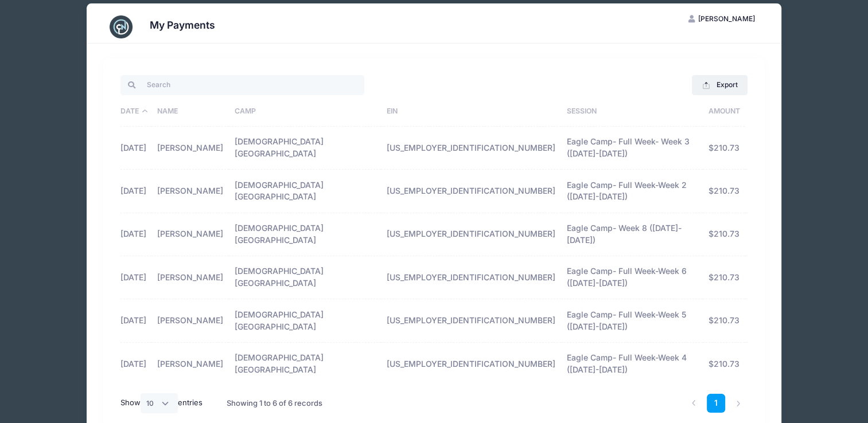  What do you see at coordinates (717, 403) in the screenshot?
I see `a: 1` at bounding box center [717, 403].